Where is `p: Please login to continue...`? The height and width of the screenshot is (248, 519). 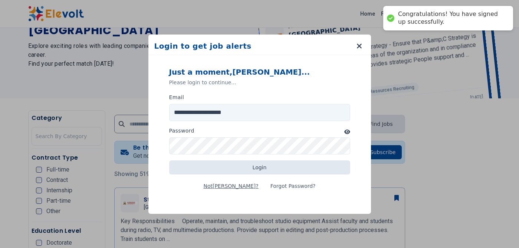 p: Please login to continue... is located at coordinates (260, 82).